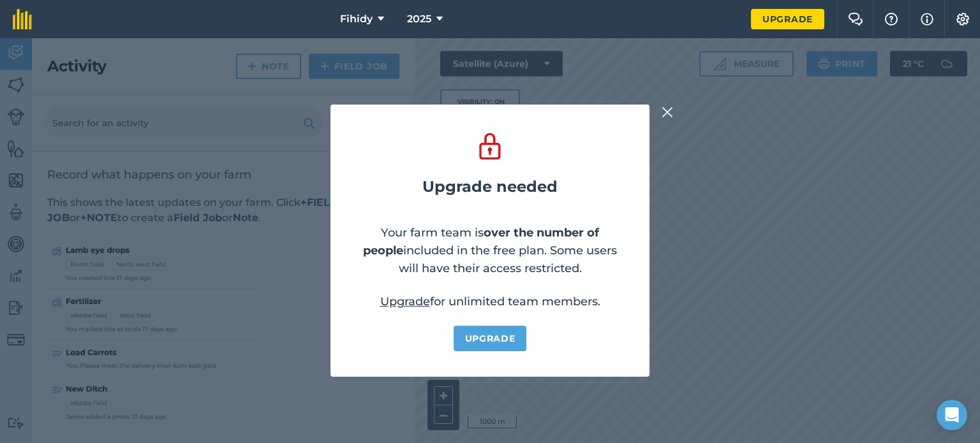 The height and width of the screenshot is (443, 980). I want to click on h2: Upgrade needed, so click(490, 187).